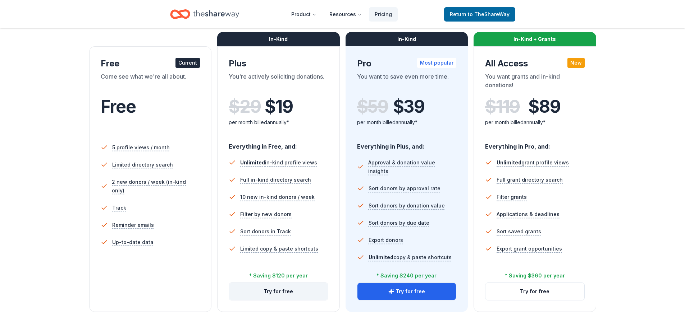  I want to click on span: $ 89, so click(544, 107).